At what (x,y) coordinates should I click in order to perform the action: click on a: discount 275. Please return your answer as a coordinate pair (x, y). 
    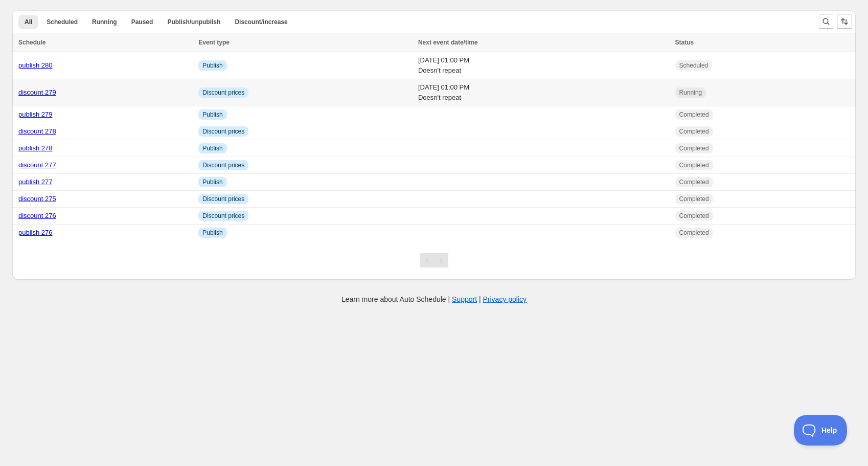
    Looking at the image, I should click on (37, 198).